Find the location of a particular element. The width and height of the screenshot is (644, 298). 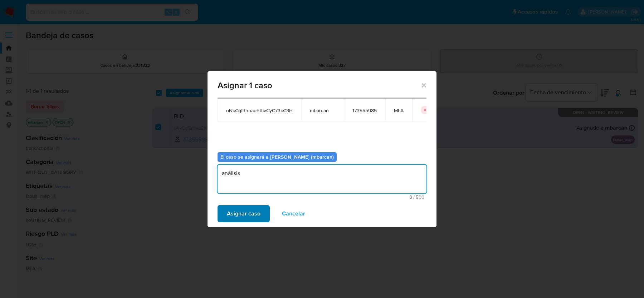

span: oNkCgf3nnadEXIvCyC73kCSH is located at coordinates (259, 110).